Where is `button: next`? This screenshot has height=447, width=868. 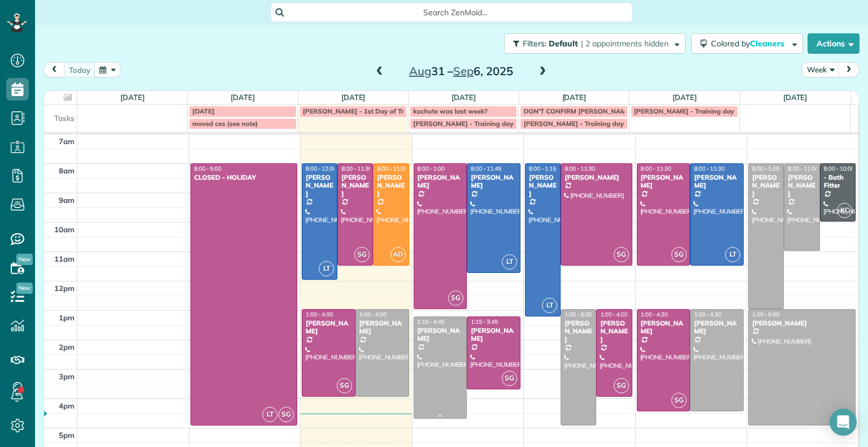
button: next is located at coordinates (849, 70).